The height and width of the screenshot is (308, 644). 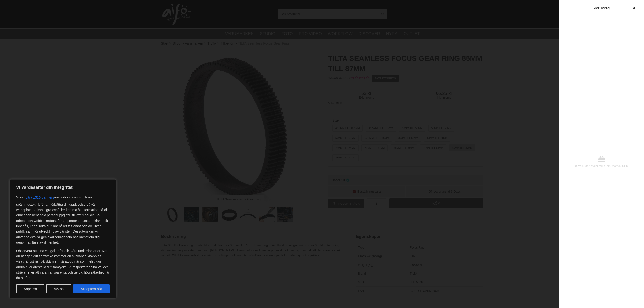 I want to click on p: Vi värdesätter din integritet, so click(x=63, y=187).